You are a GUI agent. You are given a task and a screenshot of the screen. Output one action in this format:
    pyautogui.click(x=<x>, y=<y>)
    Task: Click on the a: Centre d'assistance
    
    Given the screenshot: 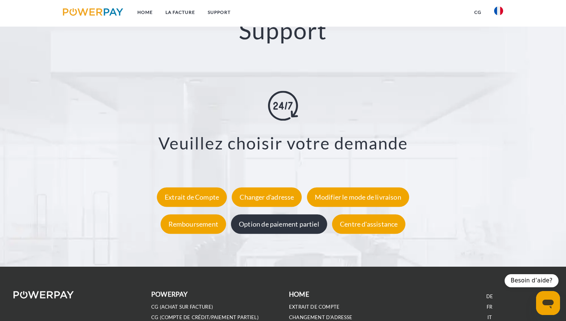 What is the action you would take?
    pyautogui.click(x=368, y=224)
    